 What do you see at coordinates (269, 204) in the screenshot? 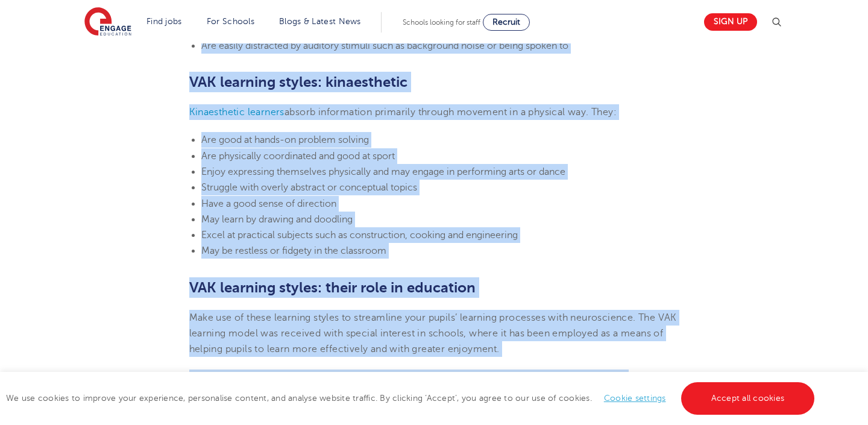
I see `span: Have a good sense of direction` at bounding box center [269, 204].